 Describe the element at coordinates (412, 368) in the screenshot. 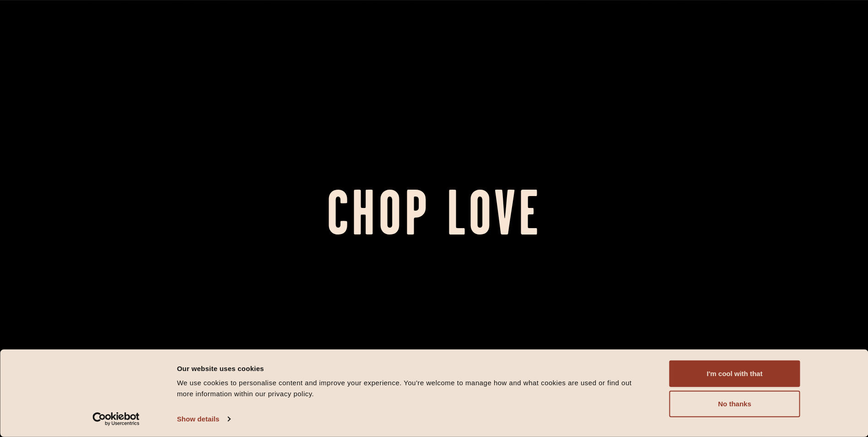

I see `div: Our website uses cookies` at that location.